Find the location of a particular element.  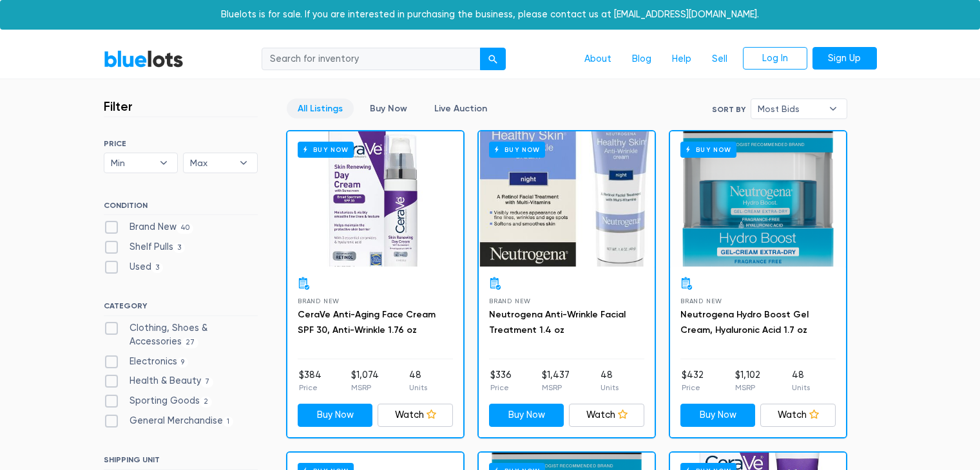

label: Electronics is located at coordinates (146, 362).